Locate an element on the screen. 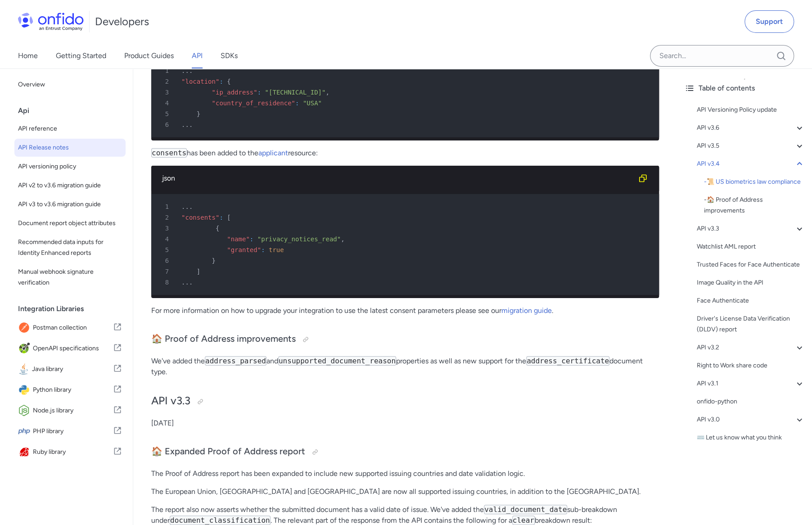 This screenshot has height=525, width=812. a: API v3.1 is located at coordinates (751, 384).